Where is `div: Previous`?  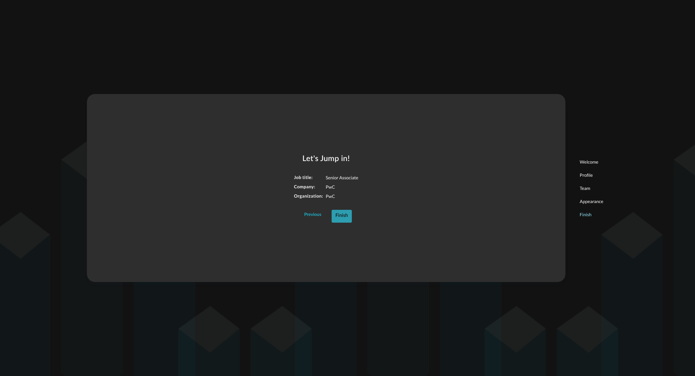 div: Previous is located at coordinates (312, 215).